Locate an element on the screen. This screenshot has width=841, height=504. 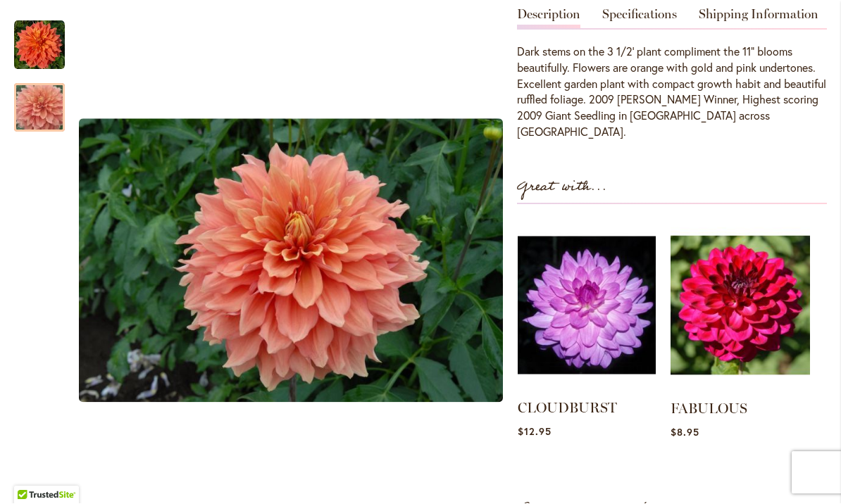
p: Dark stems on the 3 1/2' plant compliment the 11" blooms beautifully. Flowers are orange with gol... is located at coordinates (672, 92).